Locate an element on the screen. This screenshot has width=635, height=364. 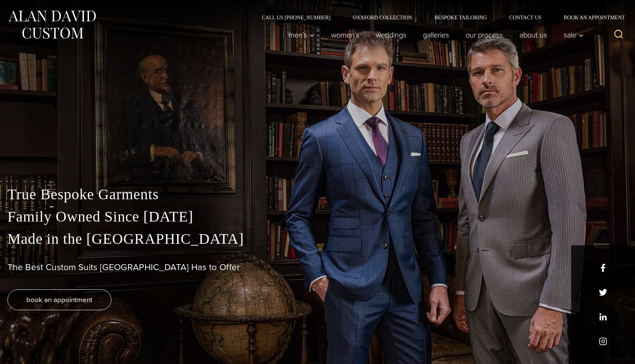
a: weddings is located at coordinates (391, 35).